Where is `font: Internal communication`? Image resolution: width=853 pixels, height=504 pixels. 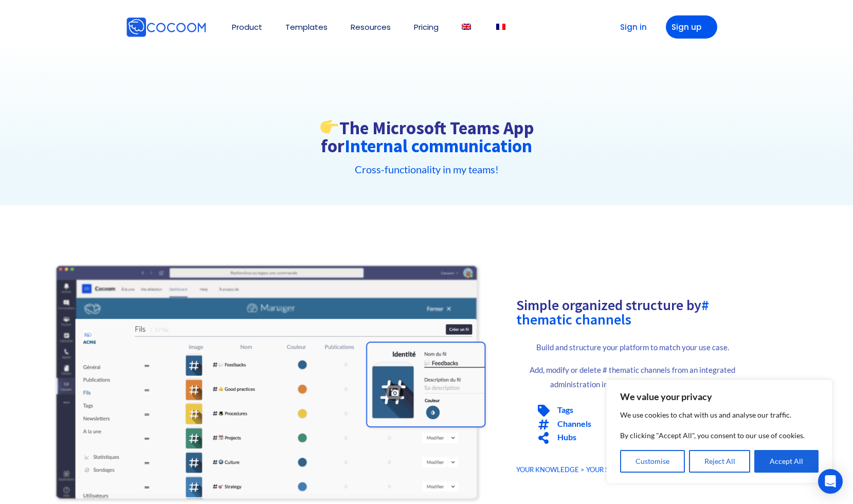 font: Internal communication is located at coordinates (438, 146).